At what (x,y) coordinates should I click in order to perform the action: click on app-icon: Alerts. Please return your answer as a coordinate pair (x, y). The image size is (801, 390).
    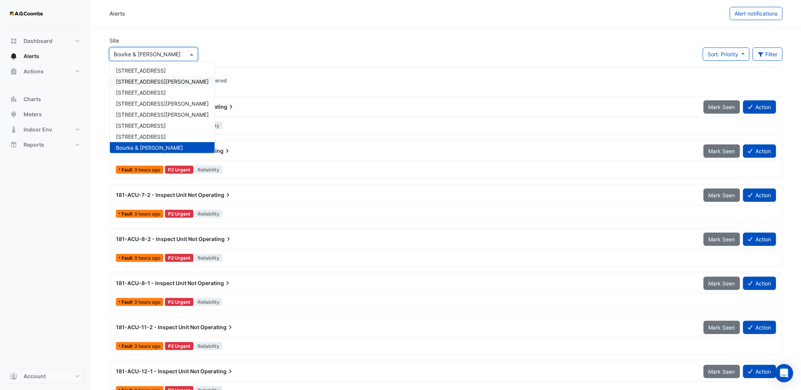
    Looking at the image, I should click on (14, 56).